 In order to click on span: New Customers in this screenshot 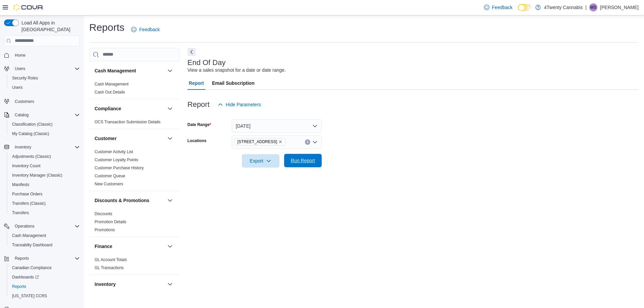, I will do `click(109, 184)`.